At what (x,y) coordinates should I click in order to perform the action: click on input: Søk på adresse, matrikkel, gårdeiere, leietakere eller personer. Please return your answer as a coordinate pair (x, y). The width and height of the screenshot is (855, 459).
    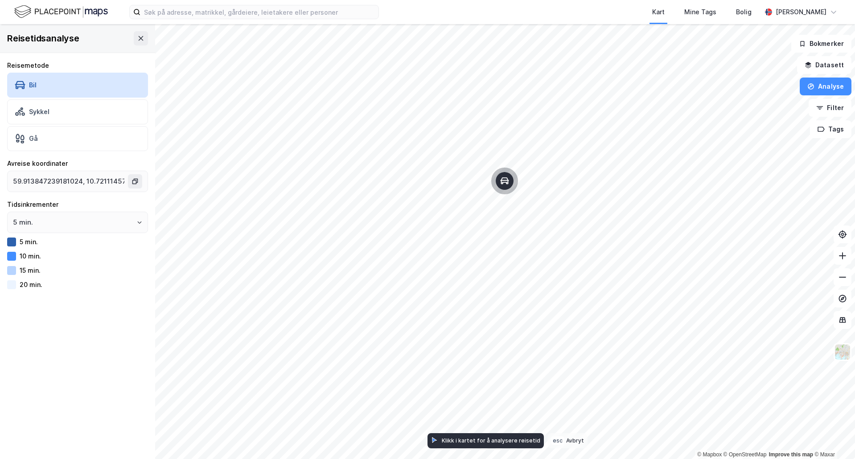
    Looking at the image, I should click on (259, 12).